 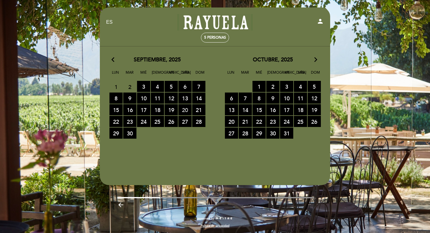 What do you see at coordinates (215, 219) in the screenshot?
I see `a: powered by` at bounding box center [215, 219].